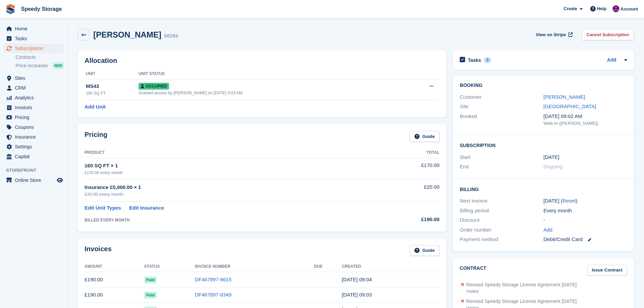  What do you see at coordinates (544, 189) in the screenshot?
I see `h2: Billing` at bounding box center [544, 189].